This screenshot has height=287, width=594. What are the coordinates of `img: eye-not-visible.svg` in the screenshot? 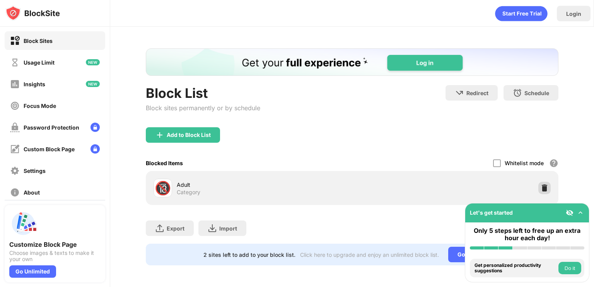 It's located at (570, 213).